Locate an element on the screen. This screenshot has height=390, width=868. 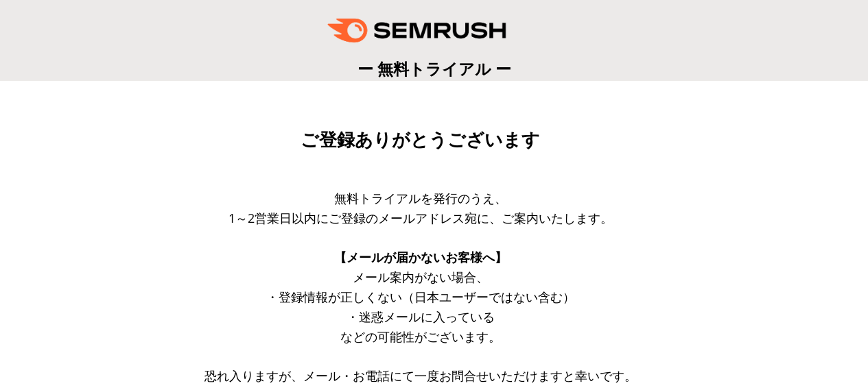
span: メール案内がない場合、 is located at coordinates (420, 277).